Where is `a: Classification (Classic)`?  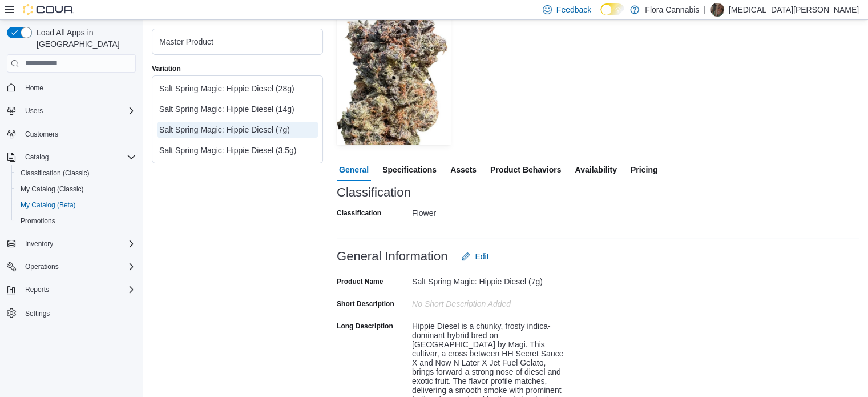 a: Classification (Classic) is located at coordinates (55, 173).